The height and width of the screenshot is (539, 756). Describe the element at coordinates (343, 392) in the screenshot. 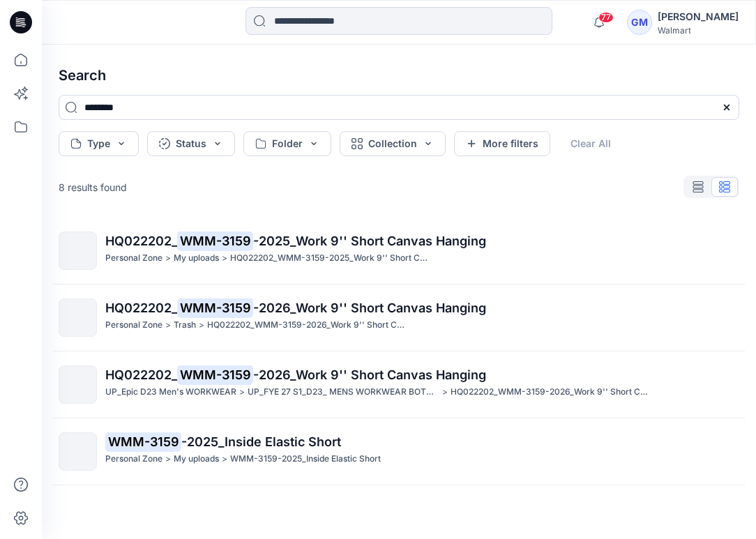

I see `p: UP_FYE 27 S1_D23_ MENS WORKWEAR BOTTOMS EPIC` at that location.